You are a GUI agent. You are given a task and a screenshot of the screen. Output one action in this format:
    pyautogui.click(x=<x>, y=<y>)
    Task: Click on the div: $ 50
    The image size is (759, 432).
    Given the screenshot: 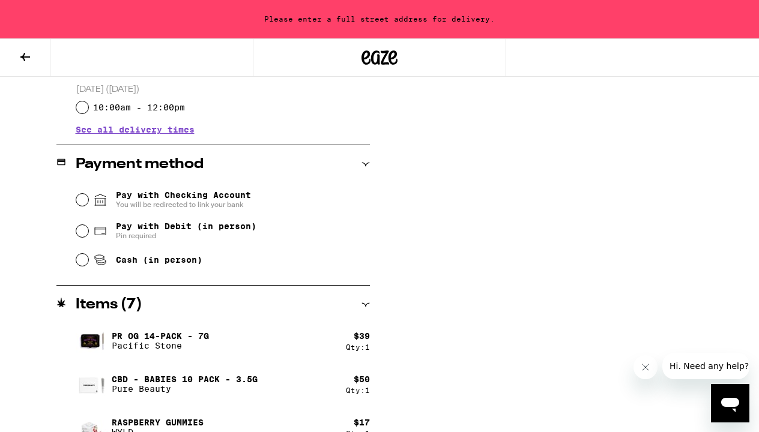 What is the action you would take?
    pyautogui.click(x=361, y=379)
    